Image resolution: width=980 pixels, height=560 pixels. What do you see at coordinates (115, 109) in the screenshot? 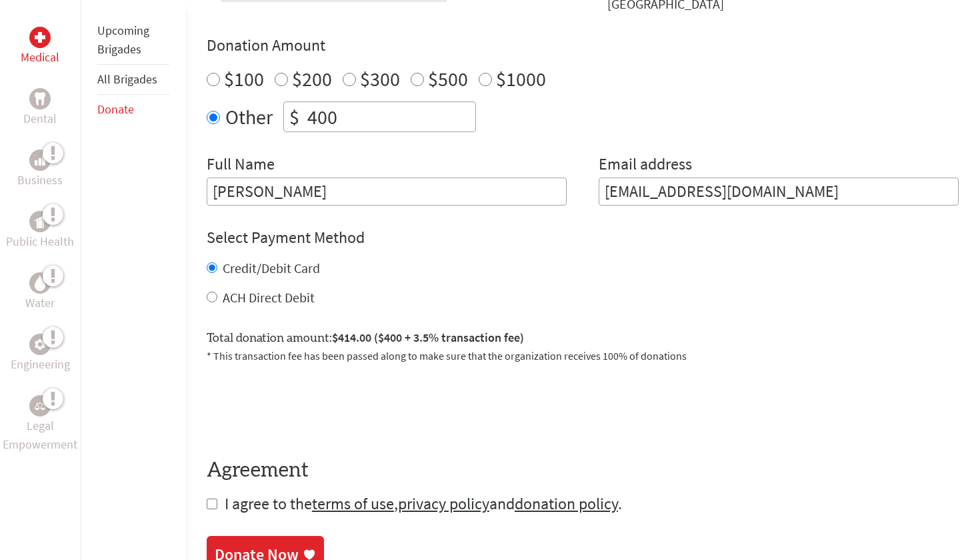
I see `a: Donate` at bounding box center [115, 109].